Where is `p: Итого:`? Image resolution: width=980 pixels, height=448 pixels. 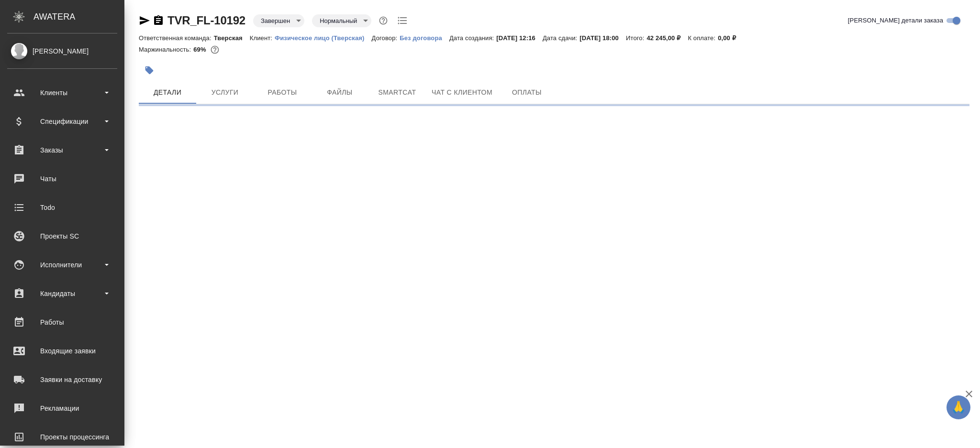 p: Итого: is located at coordinates (636, 38).